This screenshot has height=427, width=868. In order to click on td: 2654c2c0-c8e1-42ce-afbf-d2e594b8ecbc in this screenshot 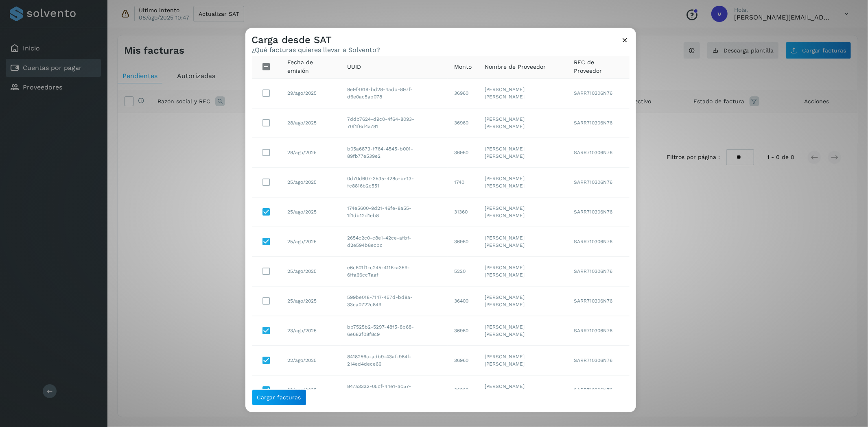, I will do `click(394, 241)`.